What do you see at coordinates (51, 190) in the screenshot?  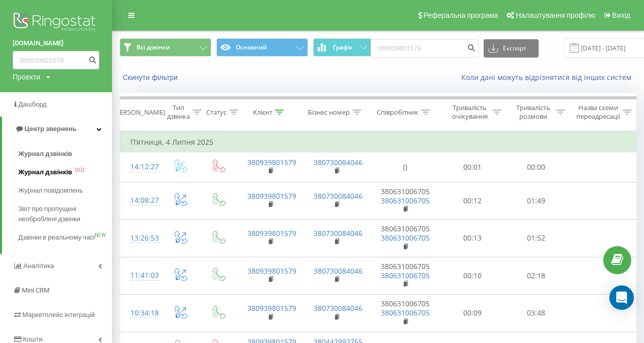 I see `span: Журнал повідомлень` at bounding box center [51, 190].